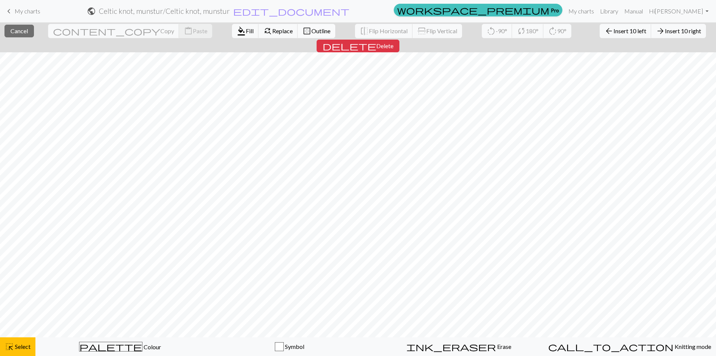 The height and width of the screenshot is (356, 716). I want to click on button: -90°, so click(497, 31).